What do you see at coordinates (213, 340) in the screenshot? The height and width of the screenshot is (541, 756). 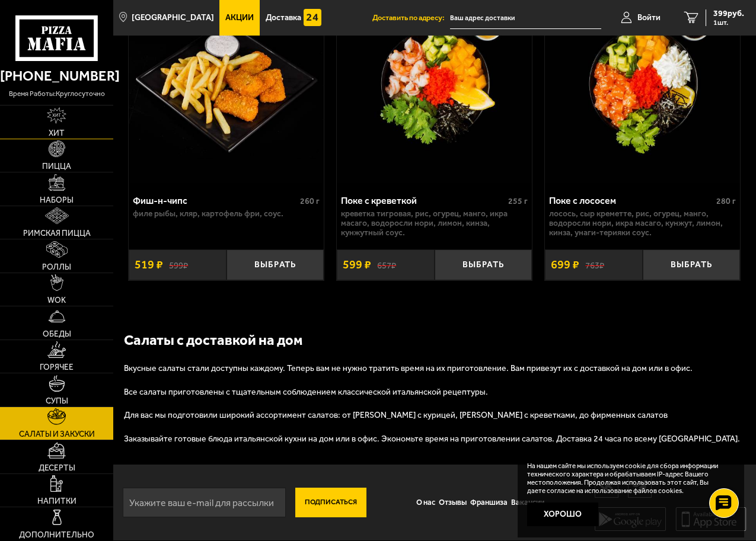 I see `b: Салаты с доставкой на дом` at bounding box center [213, 340].